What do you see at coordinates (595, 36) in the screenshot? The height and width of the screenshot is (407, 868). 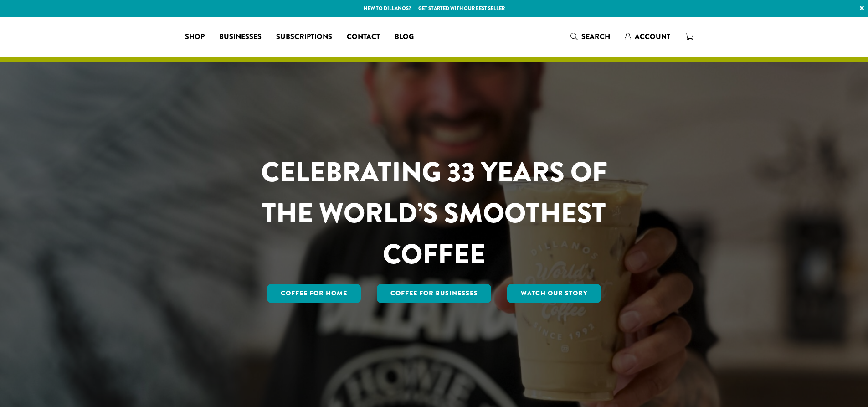 I see `span: Search` at bounding box center [595, 36].